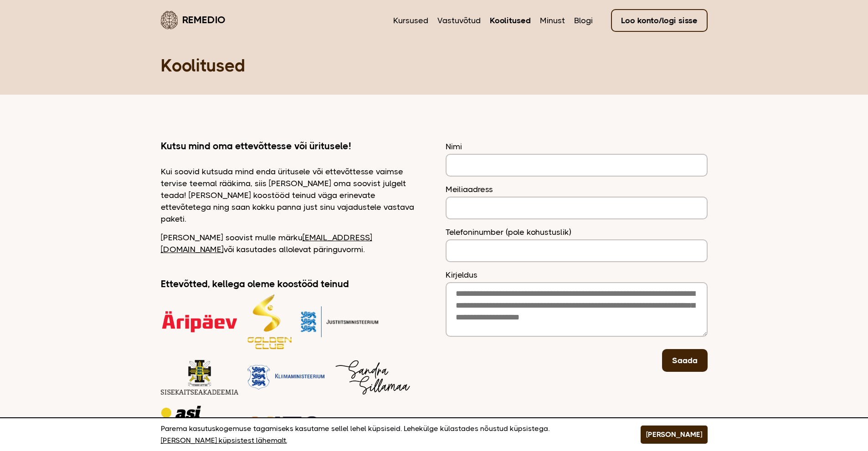 The width and height of the screenshot is (868, 451). I want to click on h2: Kutsu mind oma ettevõttesse või üritusele!, so click(292, 146).